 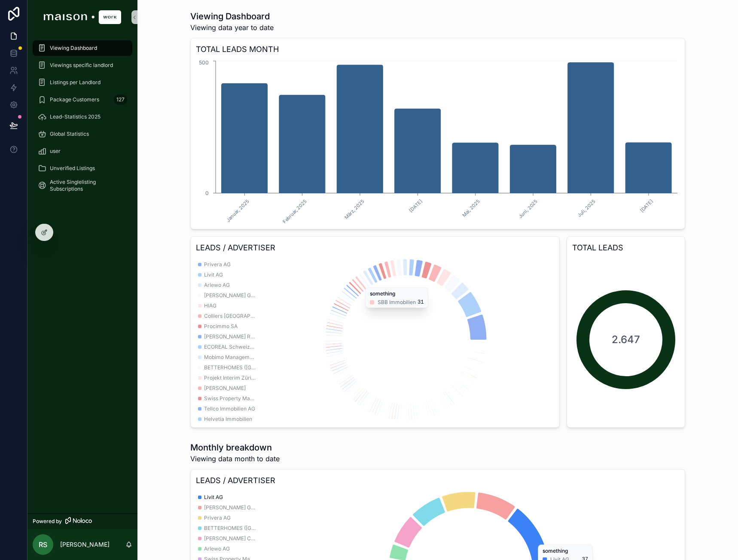 I want to click on span: Unverified Listings, so click(x=72, y=168).